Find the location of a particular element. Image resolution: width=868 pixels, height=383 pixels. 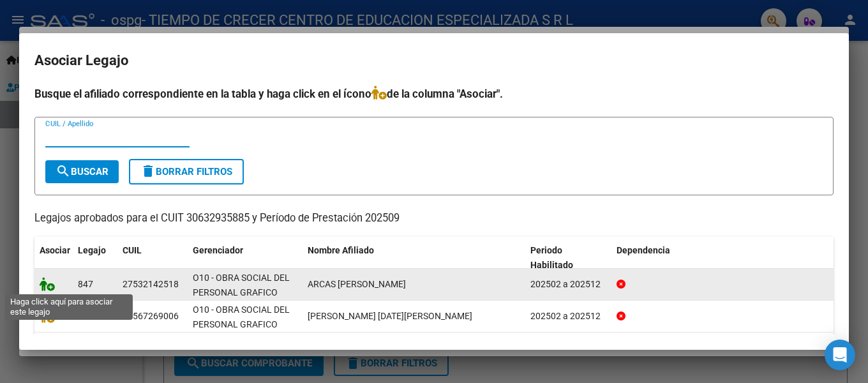

span: 847 is located at coordinates (86, 284).